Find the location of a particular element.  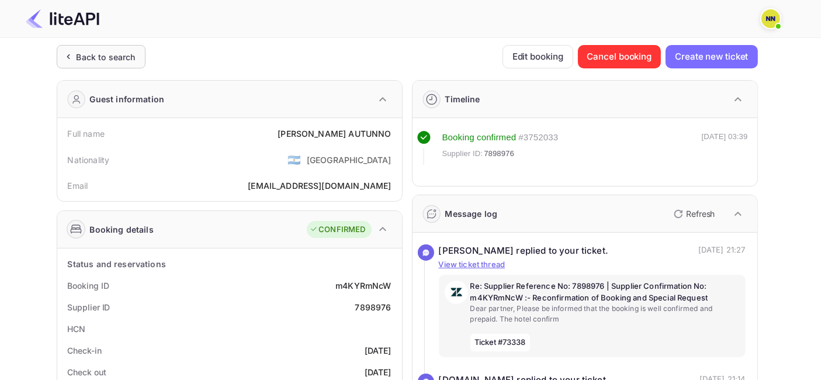

div: Supplier ID is located at coordinates (89, 307).